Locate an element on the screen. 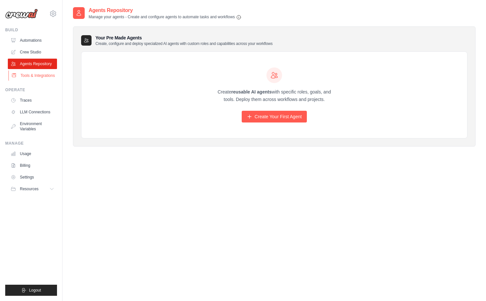 Image resolution: width=486 pixels, height=301 pixels. p: Create with specific roles, goals, and tools. Deploy them across workflows and projects. is located at coordinates (274, 96).